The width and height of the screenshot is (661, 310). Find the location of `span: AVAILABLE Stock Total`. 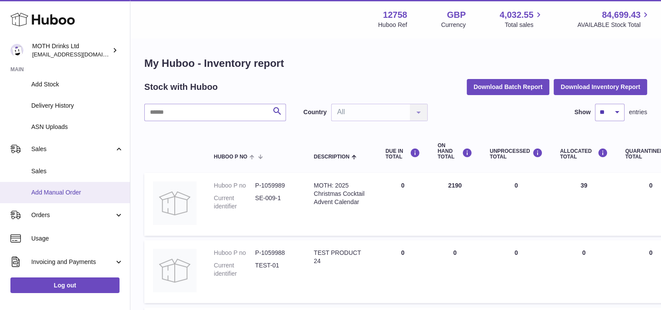

span: AVAILABLE Stock Total is located at coordinates (613, 25).